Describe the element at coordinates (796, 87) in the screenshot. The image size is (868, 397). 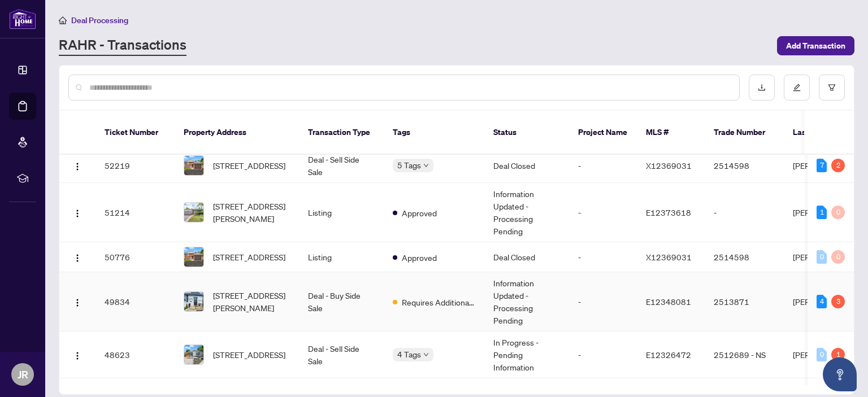
I see `button: edit` at that location.